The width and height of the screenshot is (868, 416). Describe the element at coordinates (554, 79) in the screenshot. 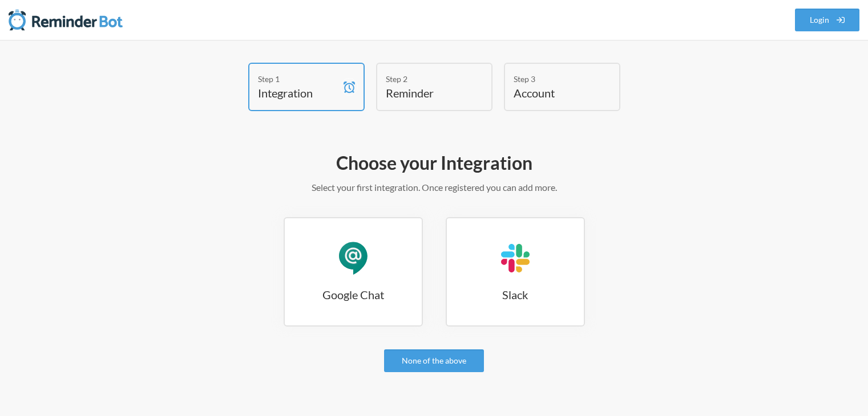

I see `div: Step 3` at that location.